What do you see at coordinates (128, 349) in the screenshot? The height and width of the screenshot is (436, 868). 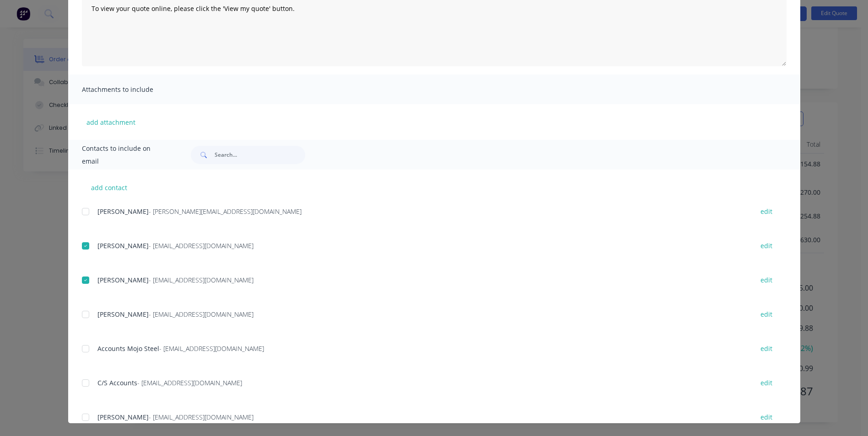 I see `span: Accounts Mojo Steel` at bounding box center [128, 349].